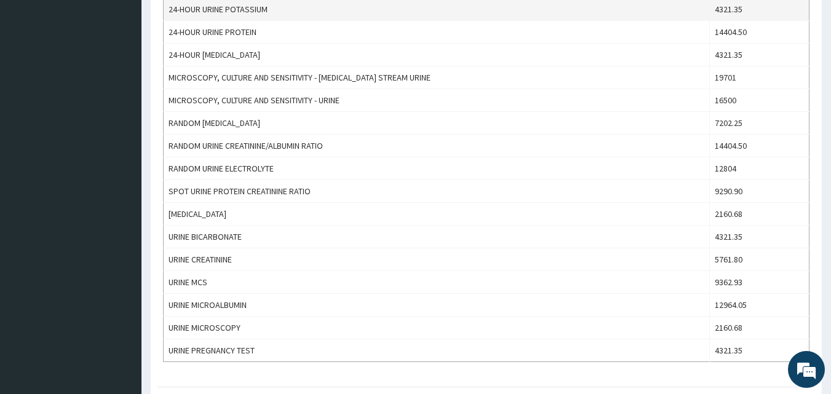  I want to click on td: 7202.25, so click(759, 123).